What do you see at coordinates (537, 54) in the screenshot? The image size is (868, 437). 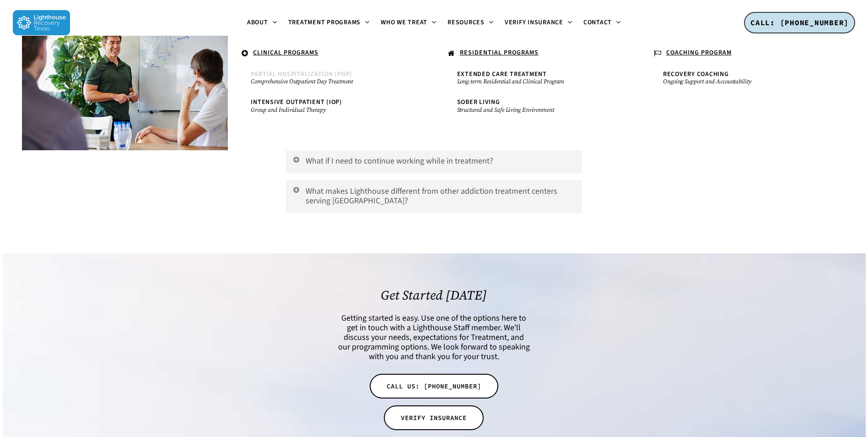 I see `a: RESIDENTIAL PROGRAMS` at bounding box center [537, 54].